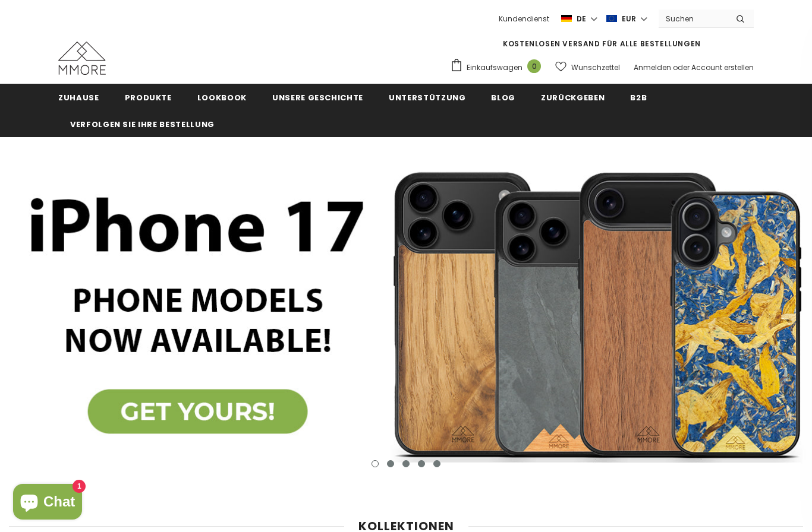  What do you see at coordinates (142, 124) in the screenshot?
I see `span: Verfolgen Sie Ihre Bestellung` at bounding box center [142, 124].